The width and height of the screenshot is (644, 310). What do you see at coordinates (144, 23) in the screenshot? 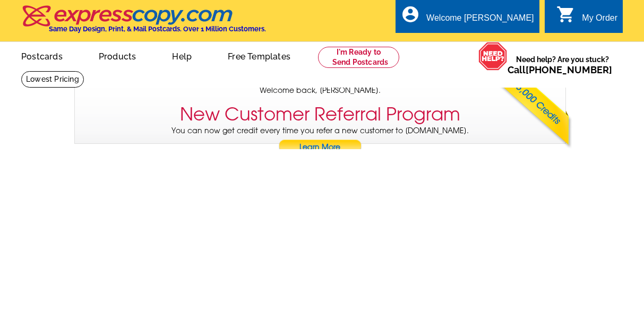
I see `a: Same Day Design, Print, & Mail Postcards. Over 1 Million Customers.` at bounding box center [144, 23].